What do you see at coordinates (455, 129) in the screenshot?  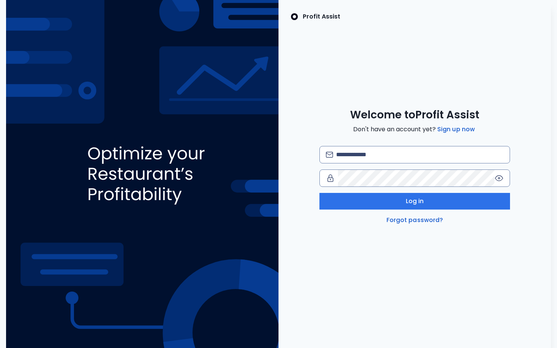 I see `a: Sign up now` at bounding box center [455, 129].